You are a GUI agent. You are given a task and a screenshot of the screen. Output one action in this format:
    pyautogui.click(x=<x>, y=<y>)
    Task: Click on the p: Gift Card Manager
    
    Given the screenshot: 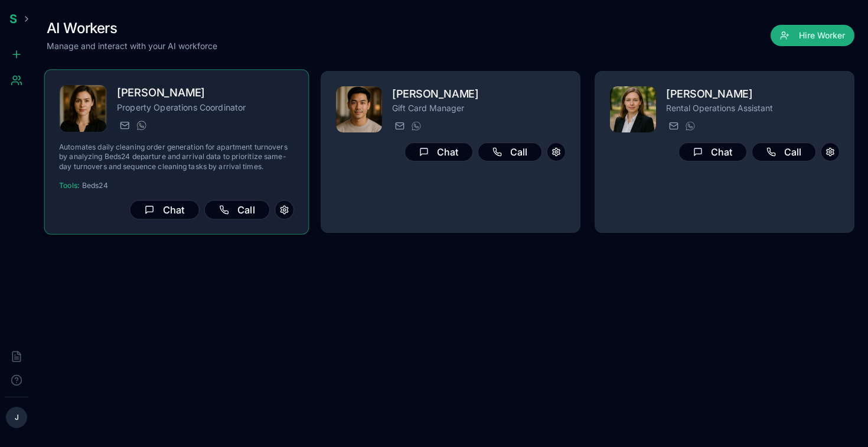 What is the action you would take?
    pyautogui.click(x=479, y=108)
    